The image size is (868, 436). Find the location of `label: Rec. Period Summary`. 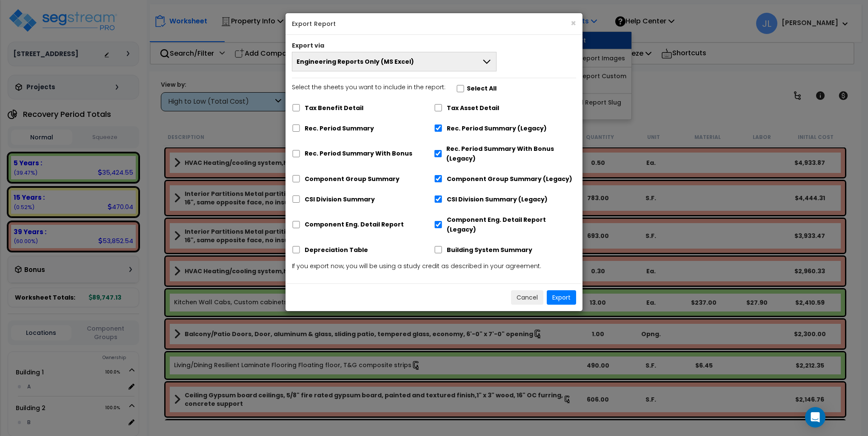

label: Rec. Period Summary is located at coordinates (339, 128).